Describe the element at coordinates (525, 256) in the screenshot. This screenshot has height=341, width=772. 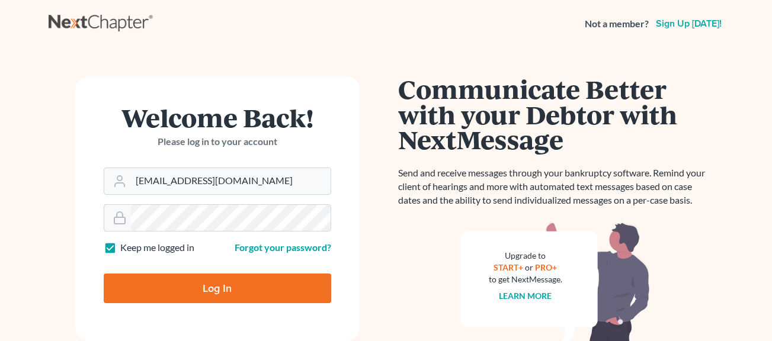
I see `div: Upgrade to` at that location.